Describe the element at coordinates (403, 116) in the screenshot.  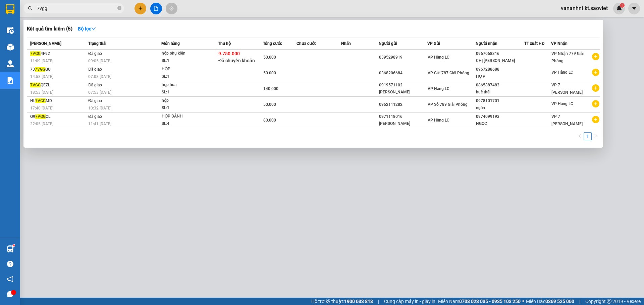
I see `div: 0971118016` at that location.